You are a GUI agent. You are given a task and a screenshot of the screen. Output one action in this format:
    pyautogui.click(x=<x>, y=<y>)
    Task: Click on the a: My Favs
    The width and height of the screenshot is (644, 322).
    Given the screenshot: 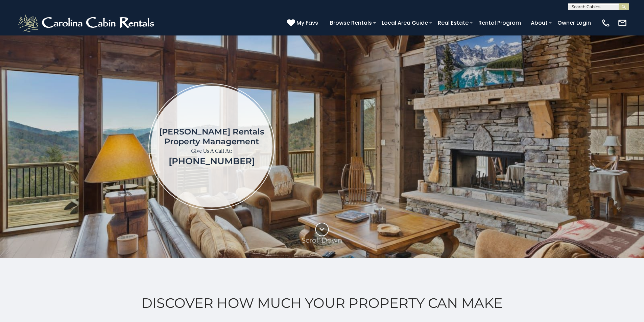 What is the action you would take?
    pyautogui.click(x=303, y=23)
    